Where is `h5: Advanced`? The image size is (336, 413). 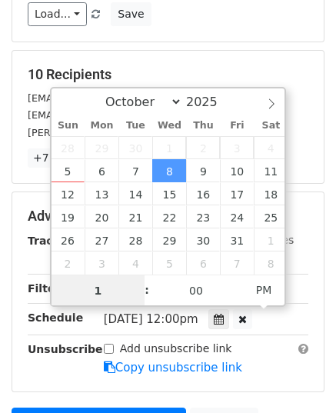
h5: Advanced is located at coordinates (168, 216).